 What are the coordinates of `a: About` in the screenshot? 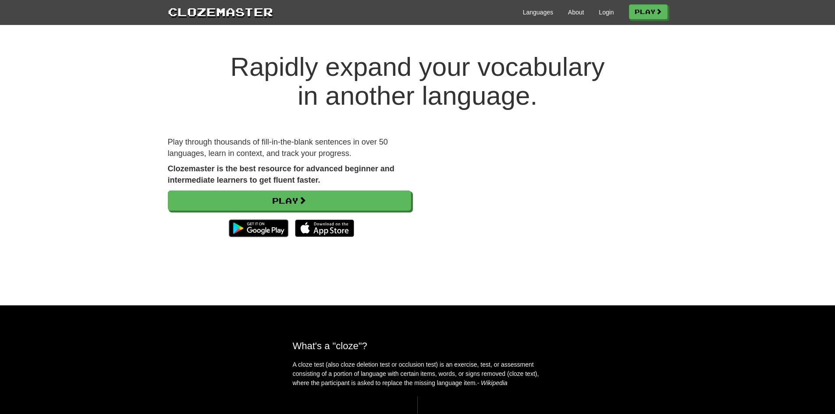 It's located at (576, 12).